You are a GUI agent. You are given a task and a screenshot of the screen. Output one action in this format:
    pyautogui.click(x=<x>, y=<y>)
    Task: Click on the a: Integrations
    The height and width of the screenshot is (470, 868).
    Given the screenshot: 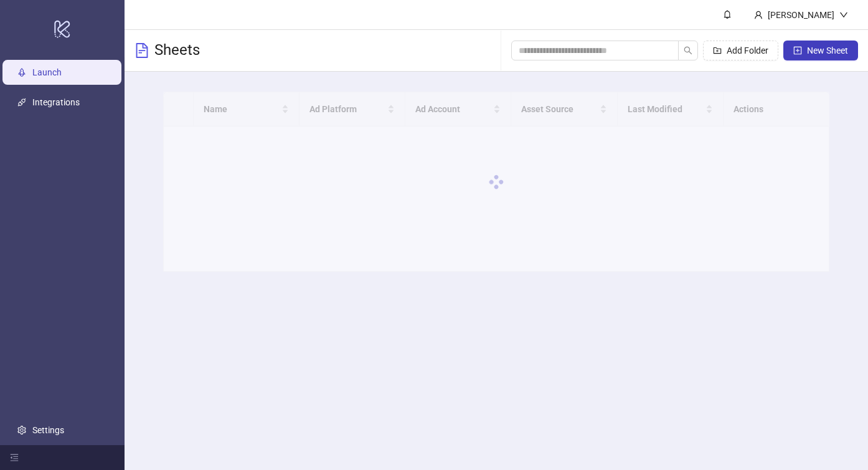 What is the action you would take?
    pyautogui.click(x=56, y=102)
    